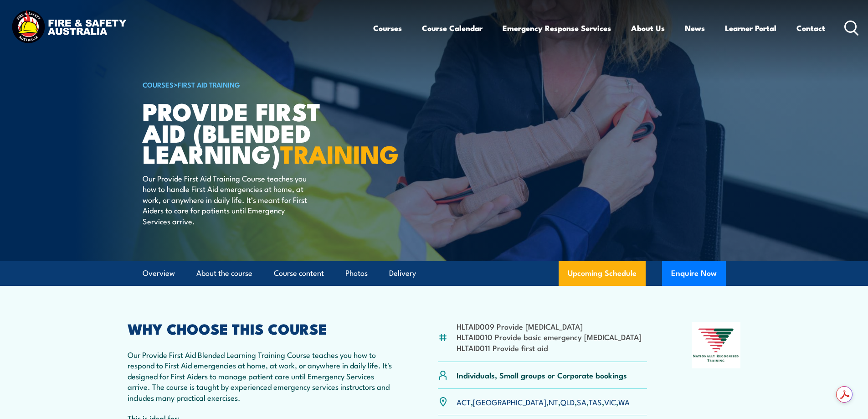  Describe the element at coordinates (224, 273) in the screenshot. I see `a: About the course` at that location.